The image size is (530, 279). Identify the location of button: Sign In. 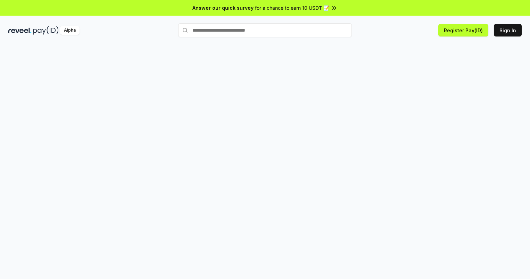
(507, 30).